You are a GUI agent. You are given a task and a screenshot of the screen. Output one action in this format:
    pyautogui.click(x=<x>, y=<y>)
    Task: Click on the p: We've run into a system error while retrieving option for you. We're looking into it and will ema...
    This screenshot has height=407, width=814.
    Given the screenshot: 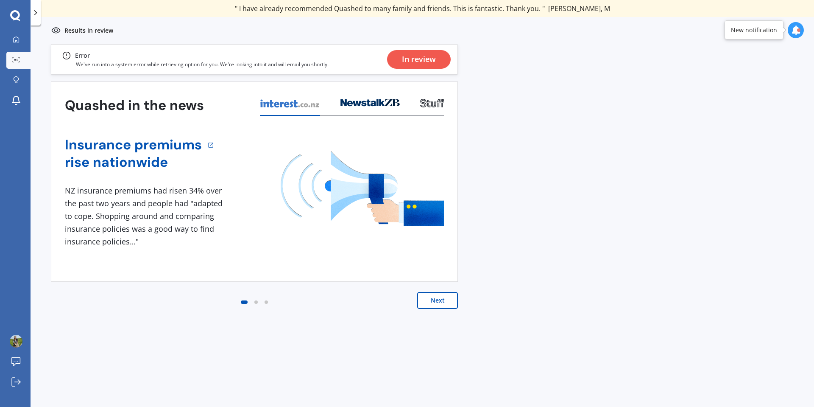 What is the action you would take?
    pyautogui.click(x=202, y=64)
    